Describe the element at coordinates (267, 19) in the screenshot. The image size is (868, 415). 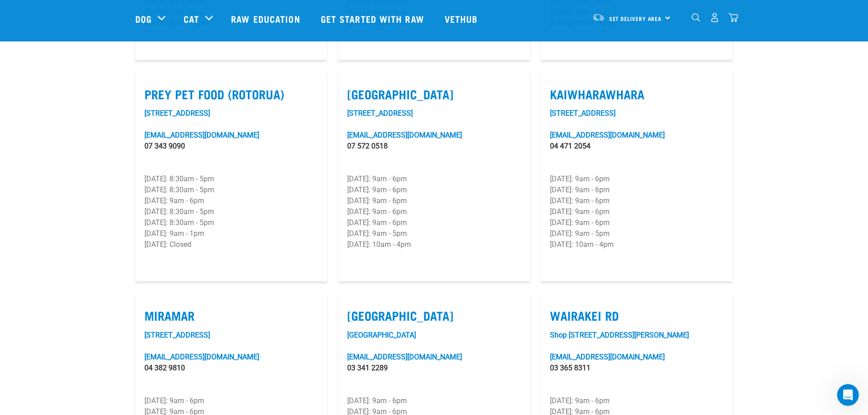
I see `a: Raw Education` at that location.